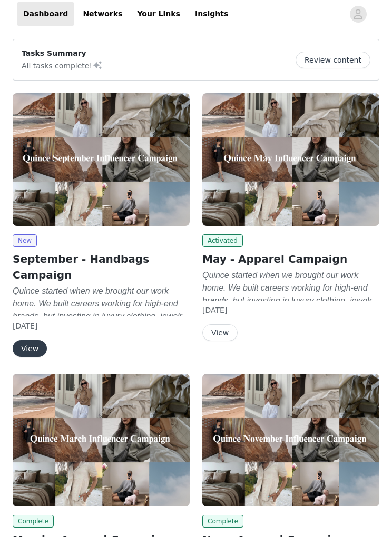 This screenshot has height=537, width=392. I want to click on a: Networks, so click(102, 13).